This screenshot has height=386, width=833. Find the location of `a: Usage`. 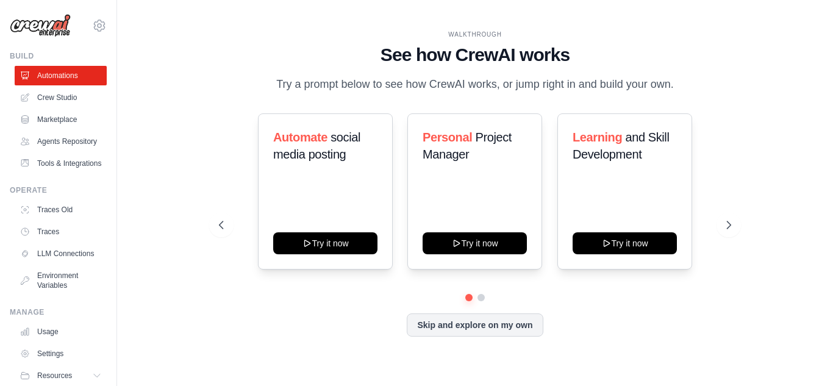

a: Usage is located at coordinates (60, 332).